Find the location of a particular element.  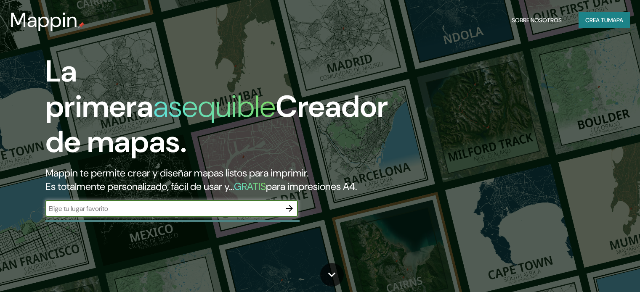

font: Es totalmente personalizado, fácil de usar y... is located at coordinates (140, 186).